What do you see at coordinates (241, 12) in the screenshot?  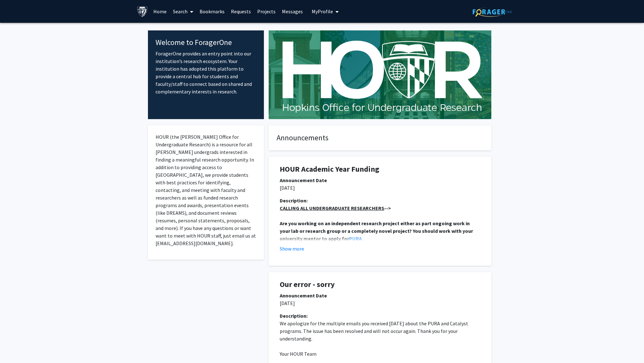 I see `a: Requests` at bounding box center [241, 12].